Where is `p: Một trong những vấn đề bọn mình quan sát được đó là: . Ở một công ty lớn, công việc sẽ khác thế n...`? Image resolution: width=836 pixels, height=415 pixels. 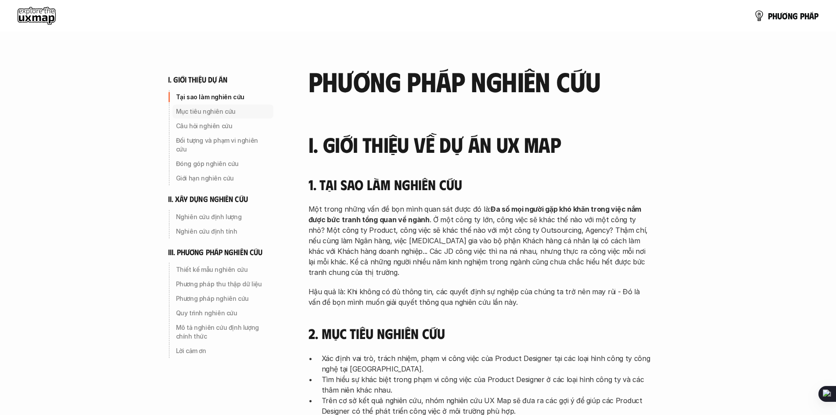 p: Một trong những vấn đề bọn mình quan sát được đó là: . Ở một công ty lớn, công việc sẽ khác thế n... is located at coordinates (480, 241).